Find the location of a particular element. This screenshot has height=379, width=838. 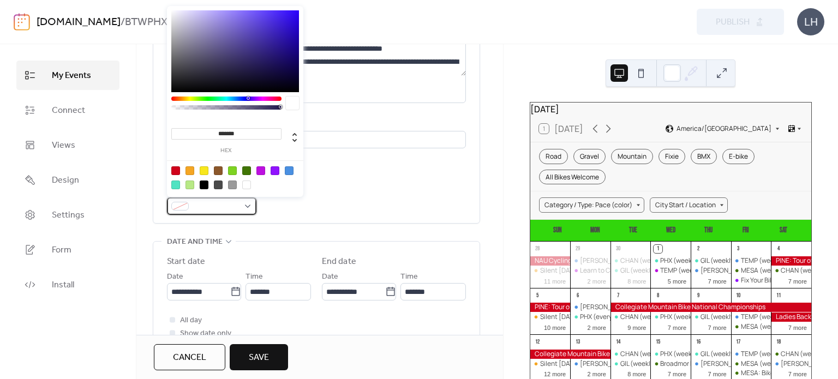

div: 7 is located at coordinates (618, 295).